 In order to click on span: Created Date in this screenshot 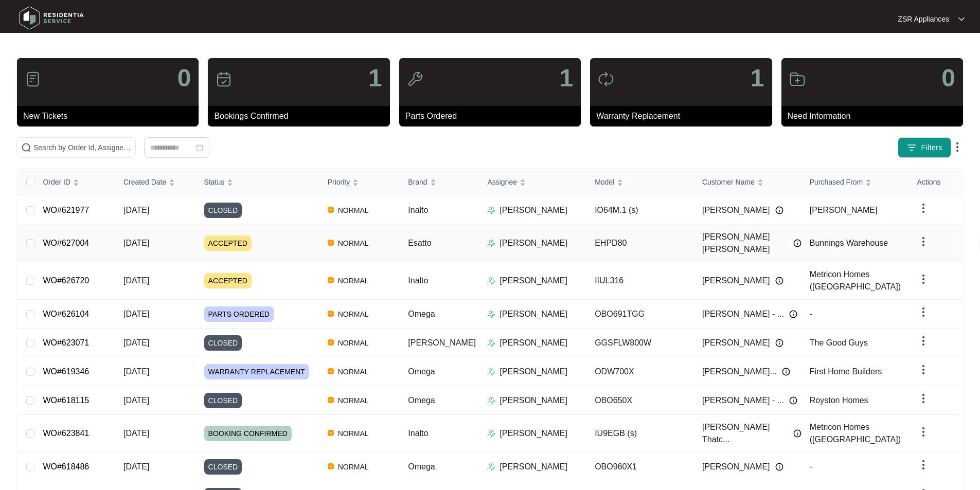, I will do `click(144, 182)`.